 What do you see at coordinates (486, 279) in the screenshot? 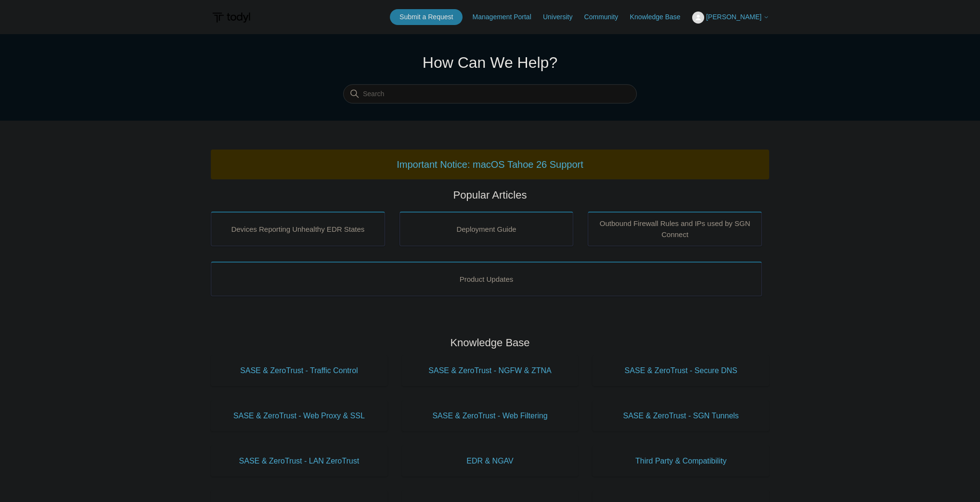
I see `a: Product Updates` at bounding box center [486, 279].